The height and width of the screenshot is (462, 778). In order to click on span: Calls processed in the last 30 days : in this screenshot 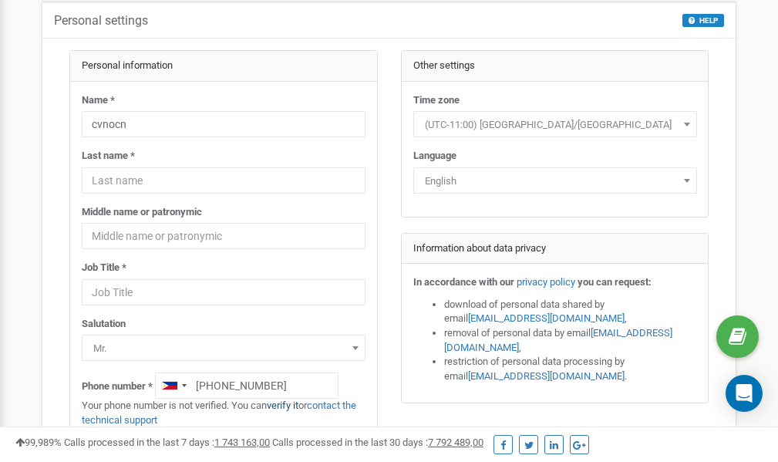, I will do `click(378, 442)`.